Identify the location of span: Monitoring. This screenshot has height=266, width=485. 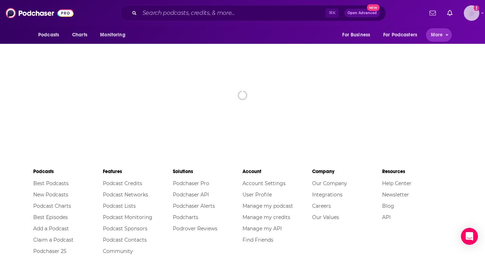
(112, 35).